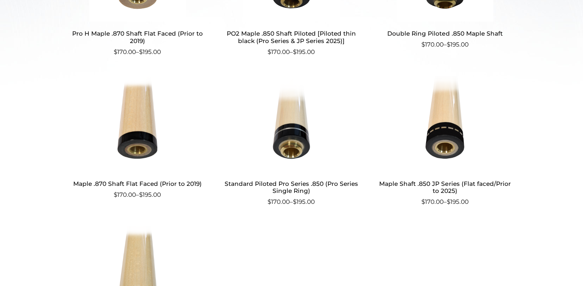 This screenshot has width=583, height=286. I want to click on a: Maple Shaft .850 JP Series (Flat faced/Prior to 2025) $170.00–$195.00, so click(445, 141).